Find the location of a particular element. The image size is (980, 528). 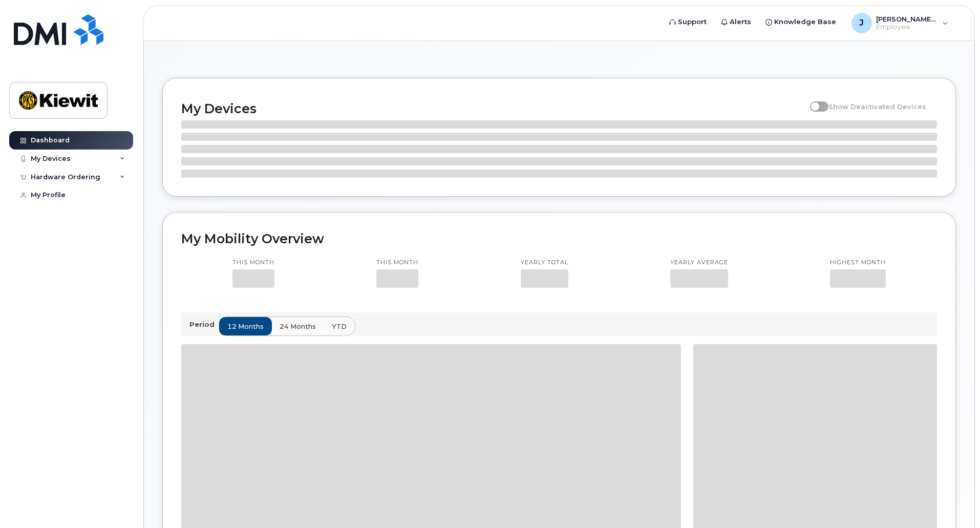

h2: My Devices is located at coordinates (493, 109).